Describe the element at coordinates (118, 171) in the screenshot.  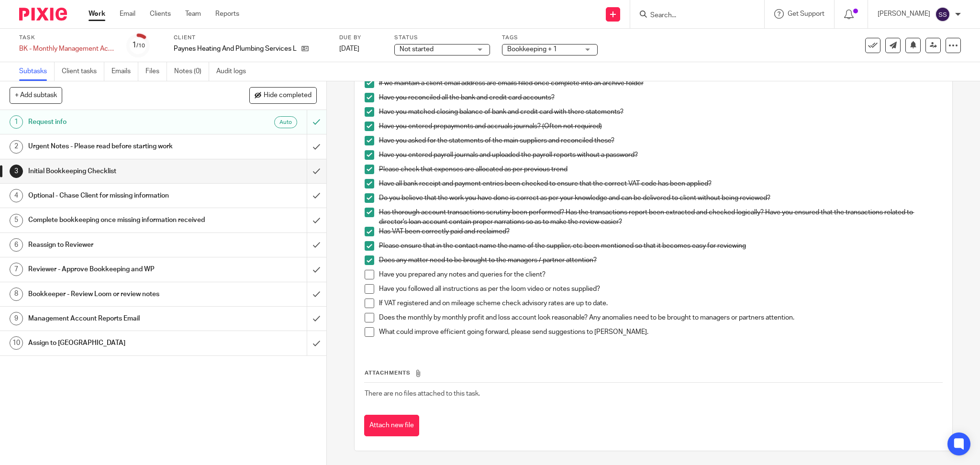
I see `h1: Initial Bookkeeping Checklist` at that location.